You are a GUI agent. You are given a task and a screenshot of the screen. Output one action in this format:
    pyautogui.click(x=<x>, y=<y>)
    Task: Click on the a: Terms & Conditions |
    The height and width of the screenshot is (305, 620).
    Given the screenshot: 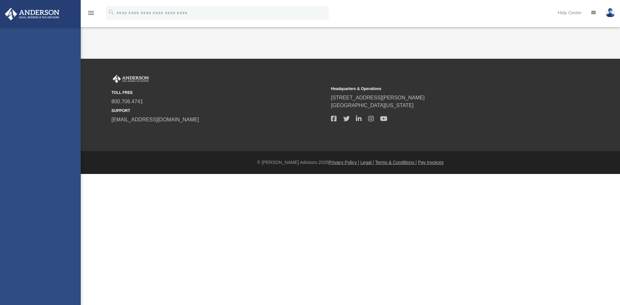 What is the action you would take?
    pyautogui.click(x=396, y=162)
    